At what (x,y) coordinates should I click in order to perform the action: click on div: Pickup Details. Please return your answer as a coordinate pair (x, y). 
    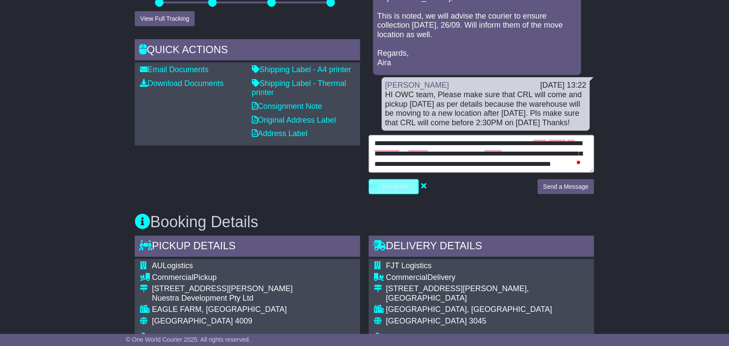
    Looking at the image, I should click on (248, 248).